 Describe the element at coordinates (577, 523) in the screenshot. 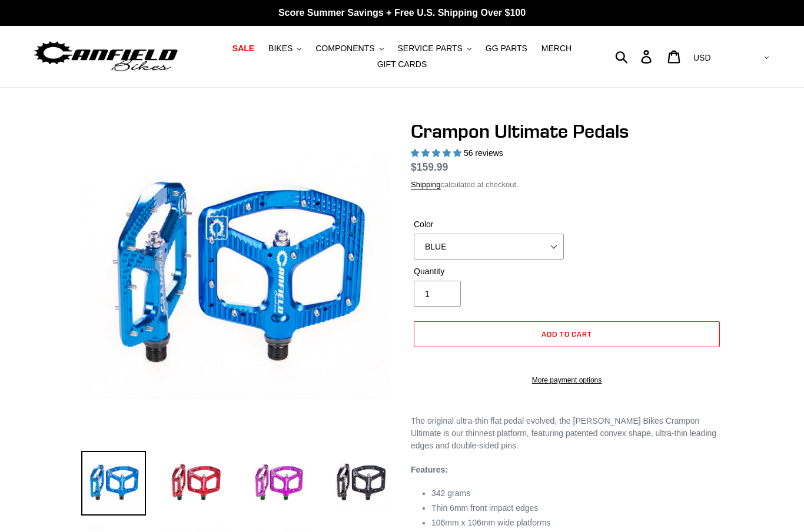

I see `li: 106mm x 106mm wide platforms` at that location.